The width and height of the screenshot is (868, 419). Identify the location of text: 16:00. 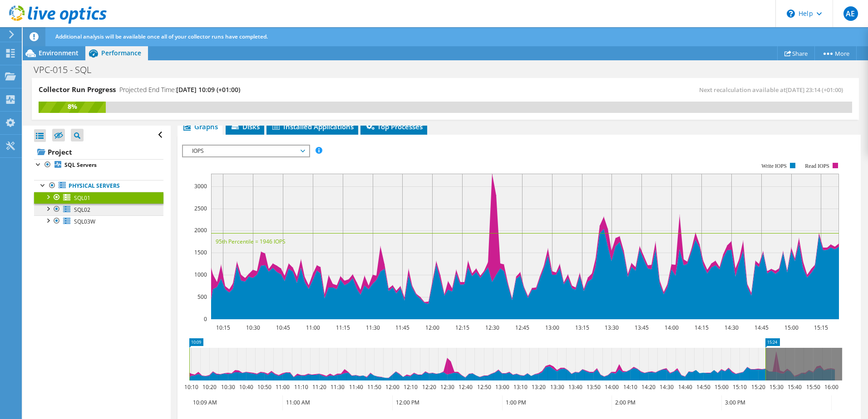
(830, 387).